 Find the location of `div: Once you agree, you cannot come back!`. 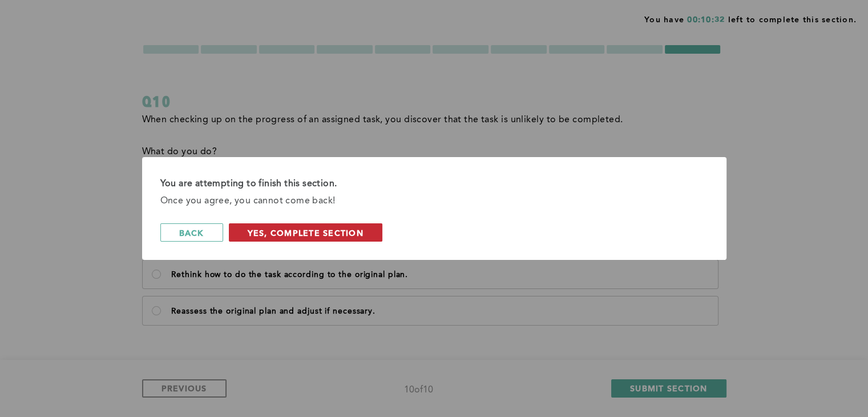

div: Once you agree, you cannot come back! is located at coordinates (434, 201).